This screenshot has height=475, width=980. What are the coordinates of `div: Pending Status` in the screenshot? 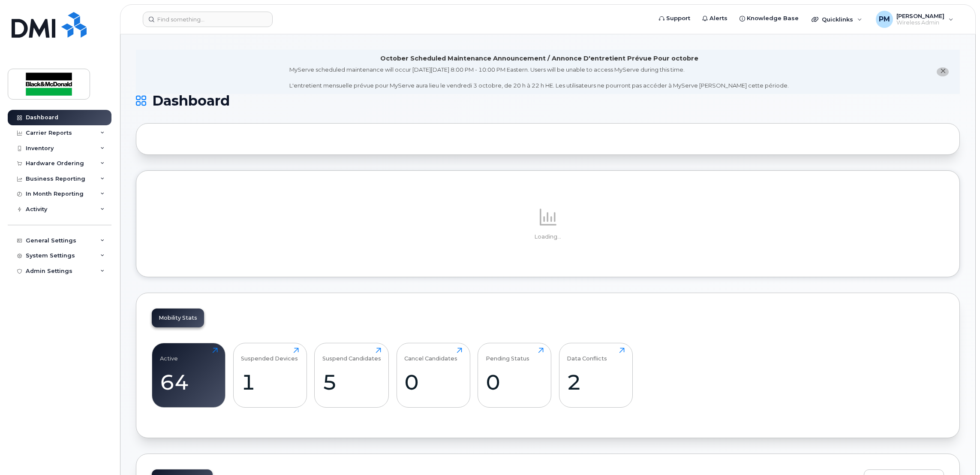 It's located at (508, 355).